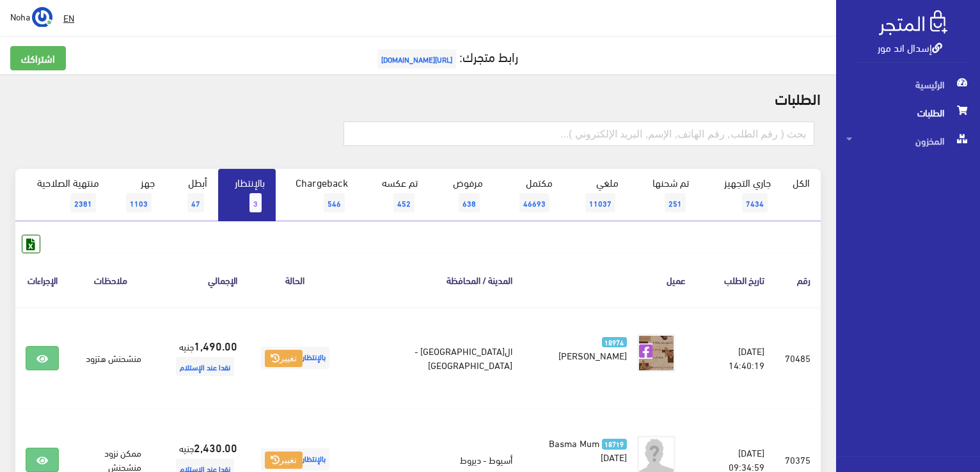  What do you see at coordinates (393, 195) in the screenshot?
I see `a: تم عكسه452` at bounding box center [393, 195].